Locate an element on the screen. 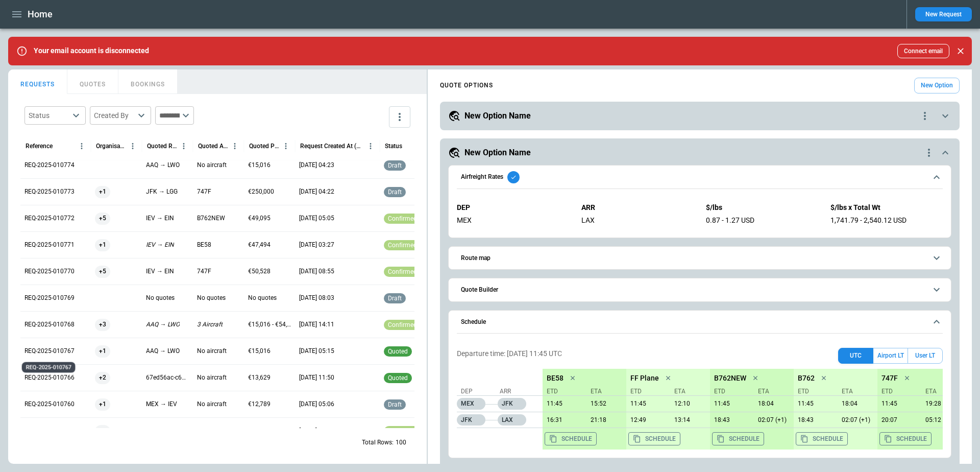 This screenshot has height=472, width=980. p: REQ-2025-010767 is located at coordinates (49, 351).